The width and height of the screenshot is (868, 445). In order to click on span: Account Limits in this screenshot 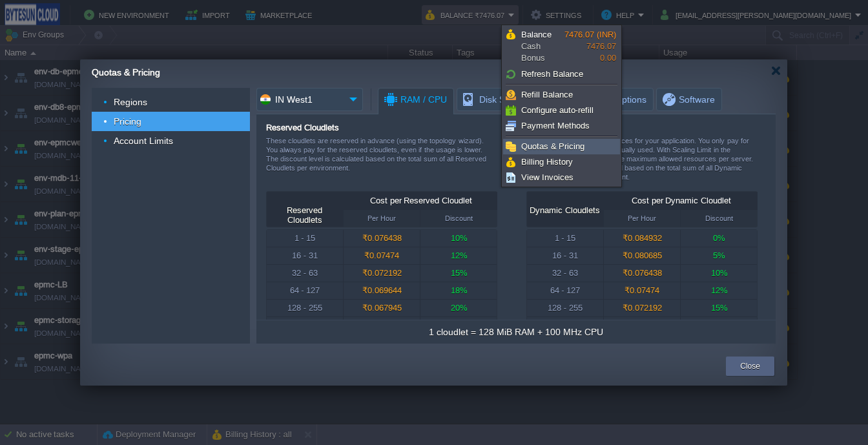, I will do `click(143, 141)`.